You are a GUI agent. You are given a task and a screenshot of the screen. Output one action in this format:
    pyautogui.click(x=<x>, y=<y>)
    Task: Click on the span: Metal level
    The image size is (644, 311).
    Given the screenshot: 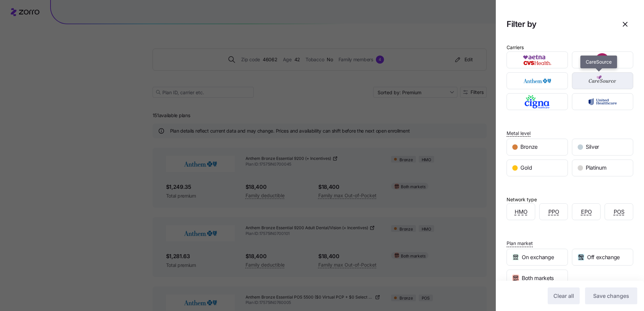 What is the action you would take?
    pyautogui.click(x=518, y=134)
    